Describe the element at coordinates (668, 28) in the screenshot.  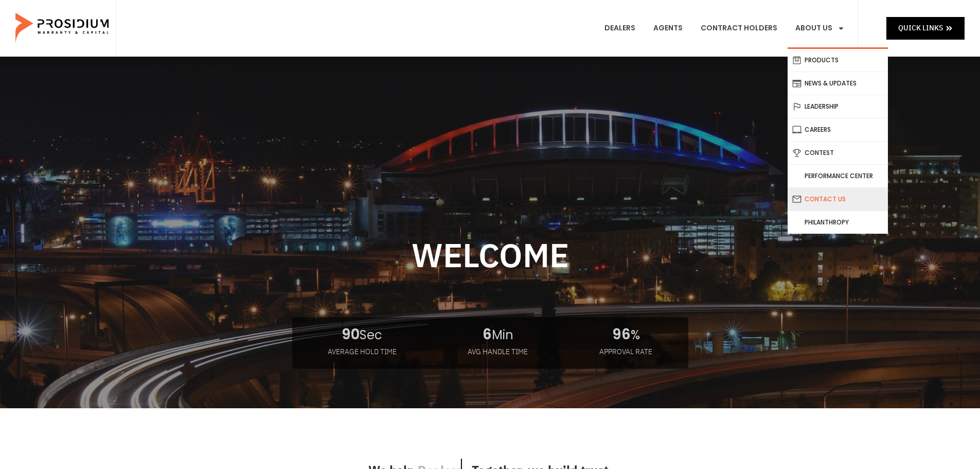
I see `a: Agents` at that location.